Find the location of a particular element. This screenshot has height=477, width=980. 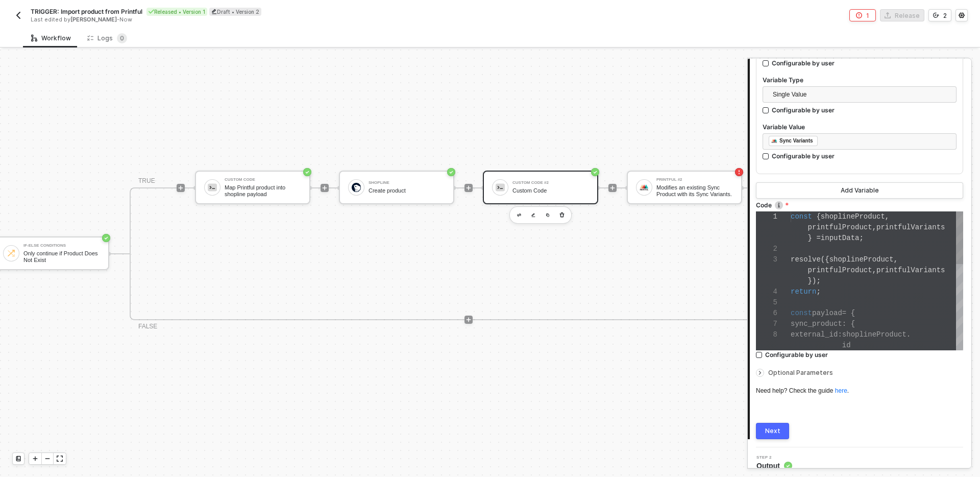

span: Output is located at coordinates (774, 466).